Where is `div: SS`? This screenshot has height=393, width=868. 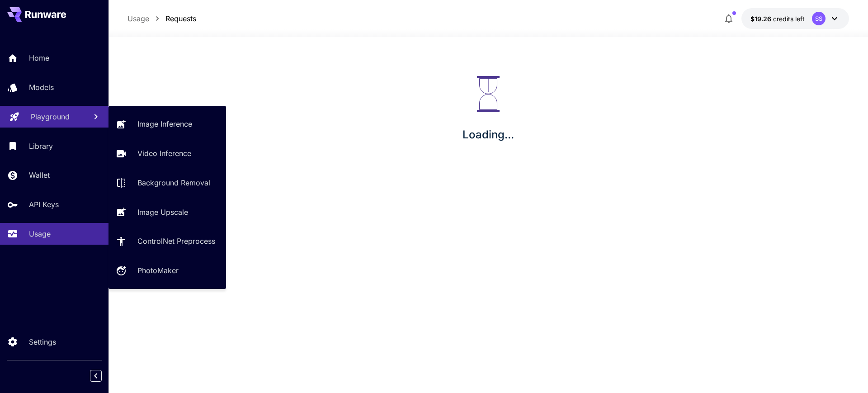 div: SS is located at coordinates (819, 19).